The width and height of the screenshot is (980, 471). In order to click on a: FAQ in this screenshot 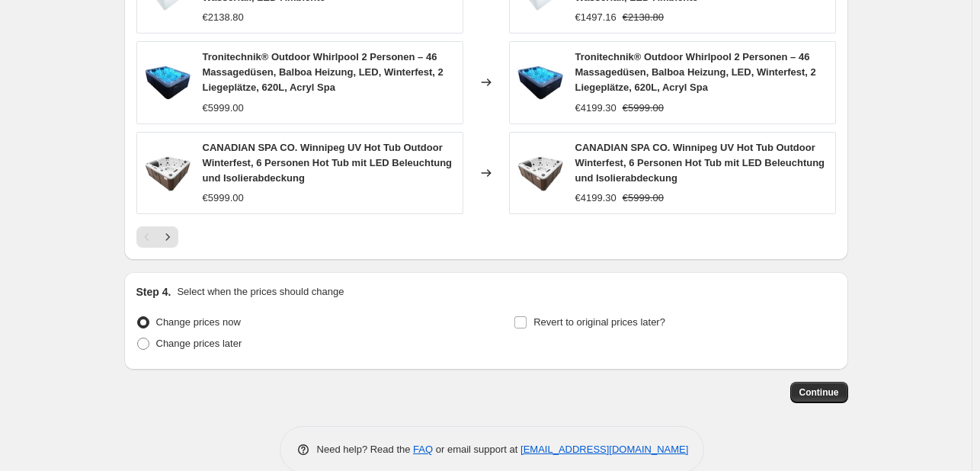, I will do `click(423, 449)`.